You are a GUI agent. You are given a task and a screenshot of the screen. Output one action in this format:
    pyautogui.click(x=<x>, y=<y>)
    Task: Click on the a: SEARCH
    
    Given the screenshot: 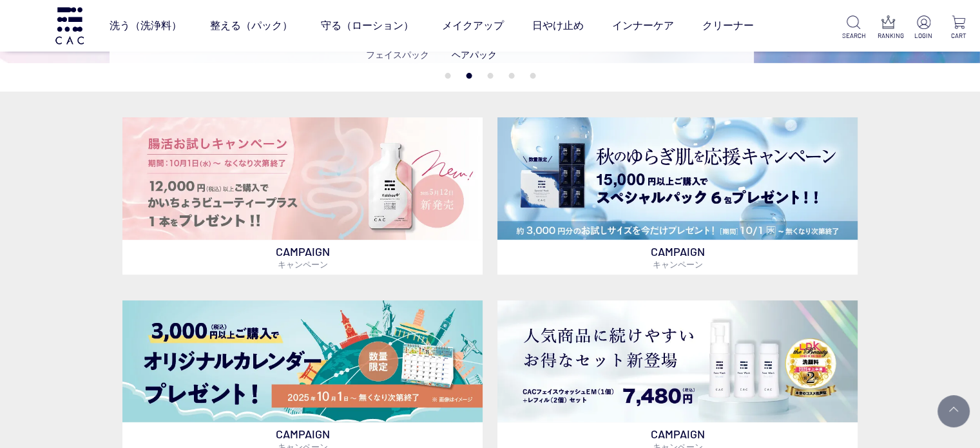 What is the action you would take?
    pyautogui.click(x=854, y=27)
    